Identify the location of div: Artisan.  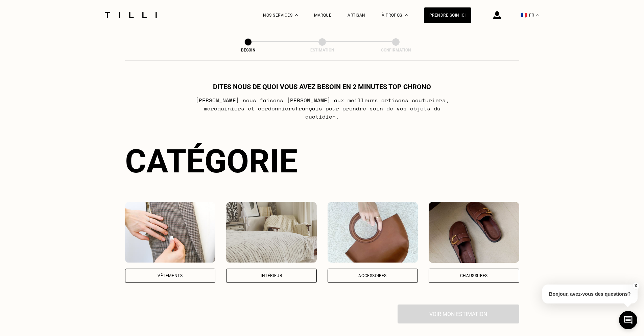
(357, 15).